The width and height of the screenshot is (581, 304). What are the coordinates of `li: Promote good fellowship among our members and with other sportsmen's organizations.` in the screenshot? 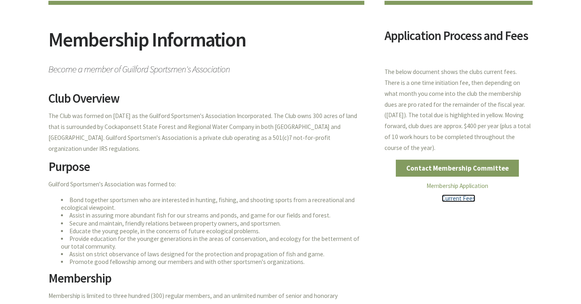 It's located at (213, 261).